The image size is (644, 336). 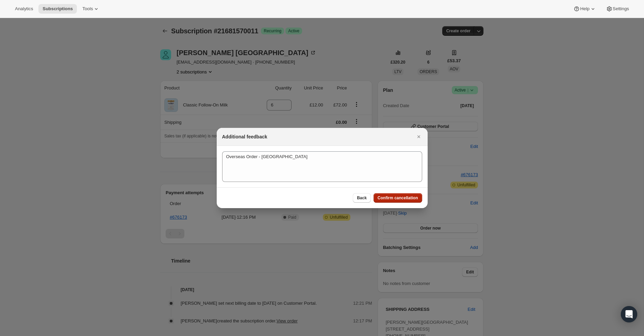 I want to click on button: Settings, so click(x=617, y=9).